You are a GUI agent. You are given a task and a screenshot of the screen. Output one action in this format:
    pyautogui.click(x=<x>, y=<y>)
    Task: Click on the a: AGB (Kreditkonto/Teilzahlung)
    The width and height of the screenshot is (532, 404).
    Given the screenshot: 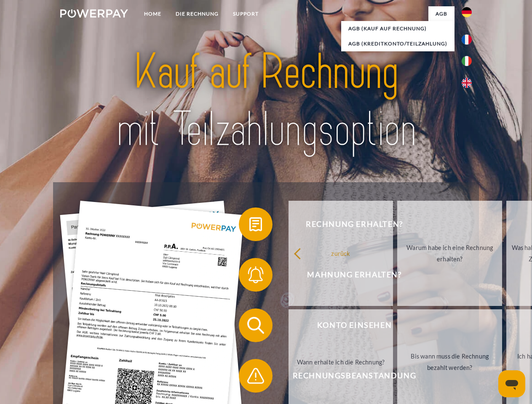 What is the action you would take?
    pyautogui.click(x=398, y=44)
    